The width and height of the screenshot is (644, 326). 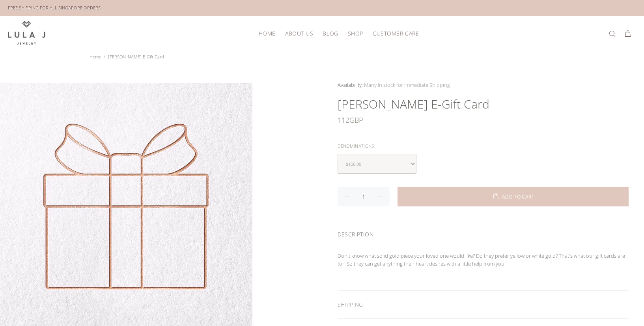 I want to click on a: Shop, so click(x=355, y=33).